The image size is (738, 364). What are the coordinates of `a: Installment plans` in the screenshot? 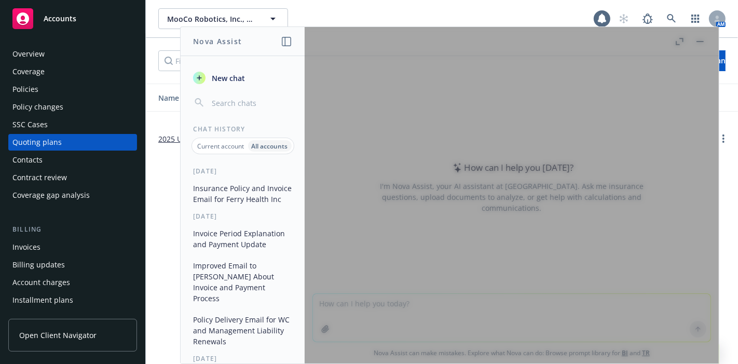 It's located at (73, 300).